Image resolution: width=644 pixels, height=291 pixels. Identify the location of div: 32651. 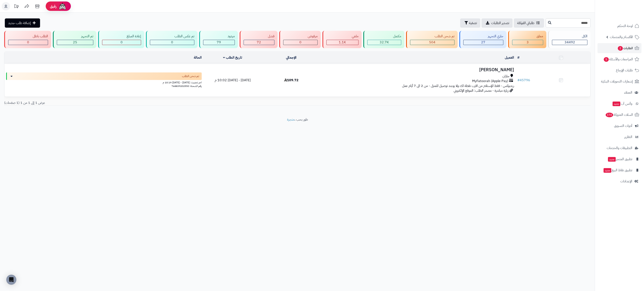
(384, 42).